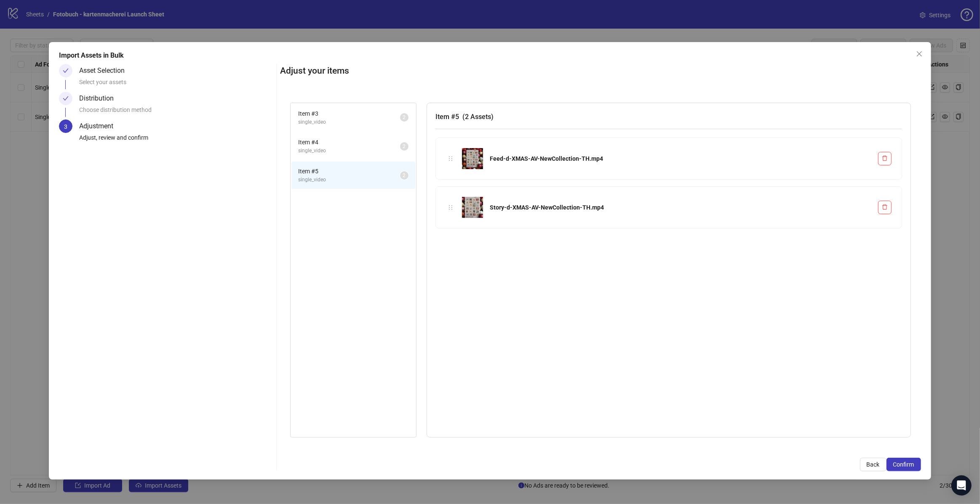 The image size is (980, 504). I want to click on span: Item # 4, so click(349, 142).